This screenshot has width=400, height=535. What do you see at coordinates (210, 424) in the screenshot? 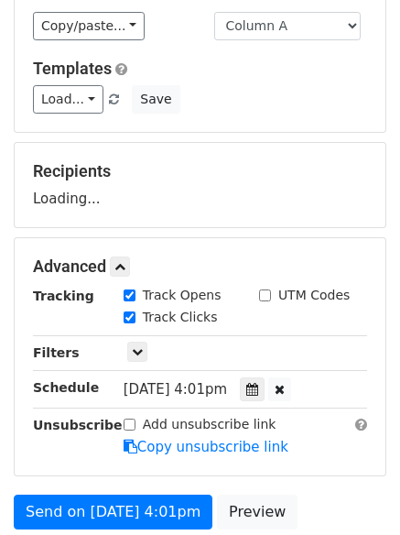
I see `label: Add unsubscribe link` at bounding box center [210, 424].